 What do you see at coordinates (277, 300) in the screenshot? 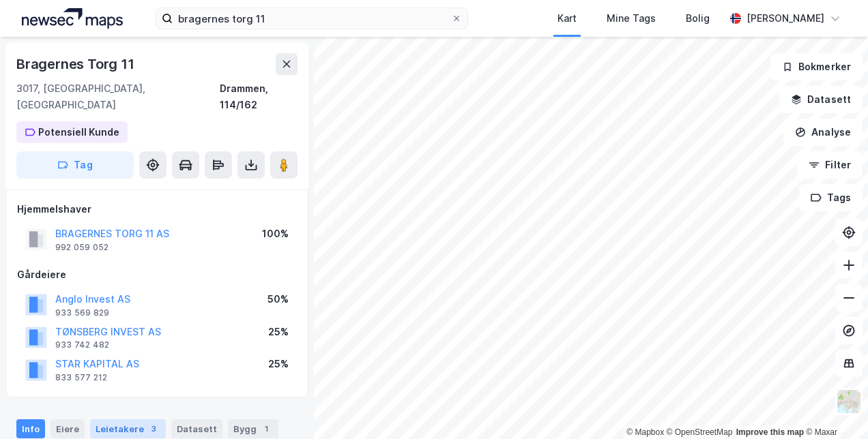
I see `div: 50%` at bounding box center [277, 300].